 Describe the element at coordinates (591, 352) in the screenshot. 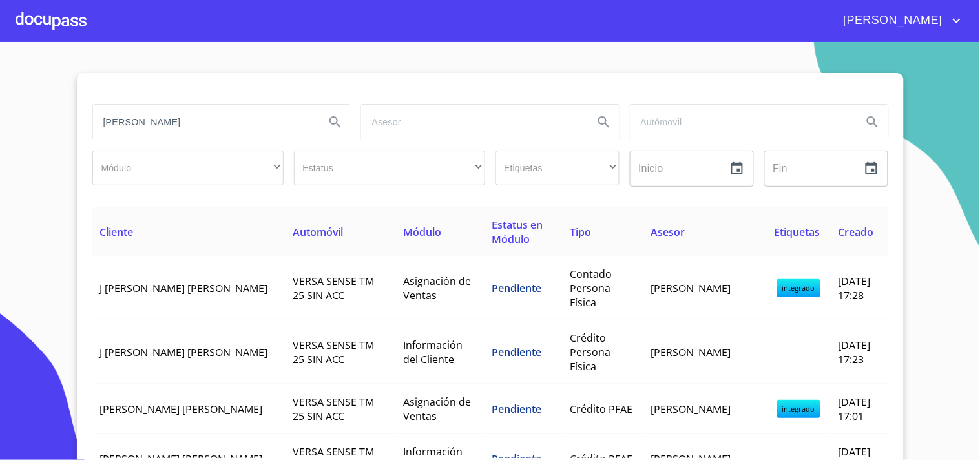

I see `span: Crédito Persona Física` at that location.